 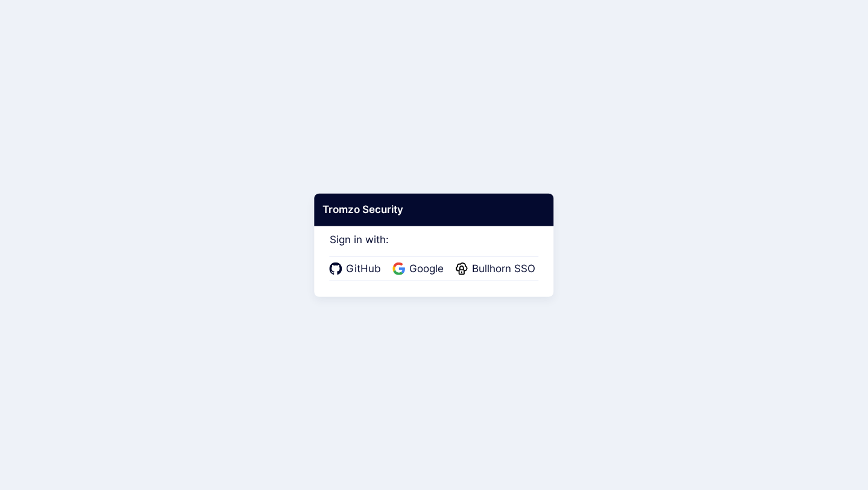 I want to click on div: Sign in with:, so click(x=434, y=249).